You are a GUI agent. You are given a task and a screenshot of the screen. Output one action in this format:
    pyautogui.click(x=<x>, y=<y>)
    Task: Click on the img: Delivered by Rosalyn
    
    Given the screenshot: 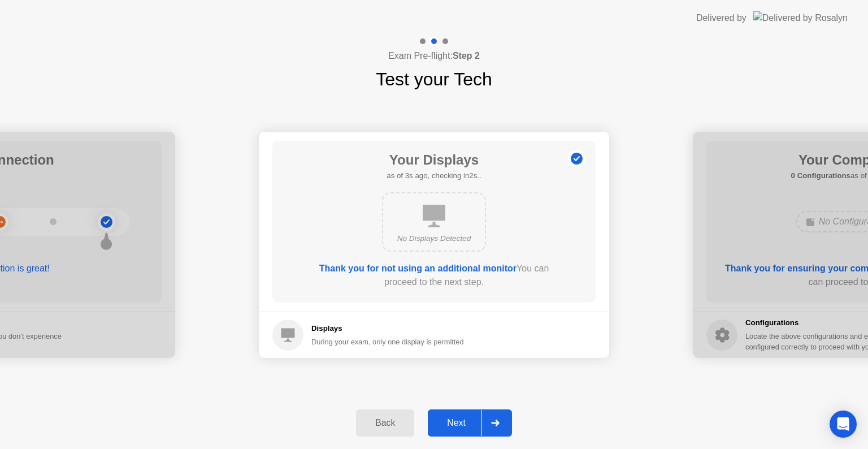 What is the action you would take?
    pyautogui.click(x=800, y=17)
    